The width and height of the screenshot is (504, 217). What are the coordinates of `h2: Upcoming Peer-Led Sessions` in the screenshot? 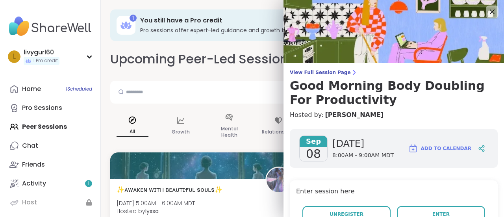 It's located at (202, 59).